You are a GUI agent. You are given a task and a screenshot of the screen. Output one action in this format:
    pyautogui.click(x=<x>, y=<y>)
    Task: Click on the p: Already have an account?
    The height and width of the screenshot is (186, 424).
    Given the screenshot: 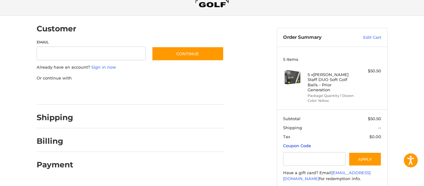 What is the action you would take?
    pyautogui.click(x=130, y=67)
    